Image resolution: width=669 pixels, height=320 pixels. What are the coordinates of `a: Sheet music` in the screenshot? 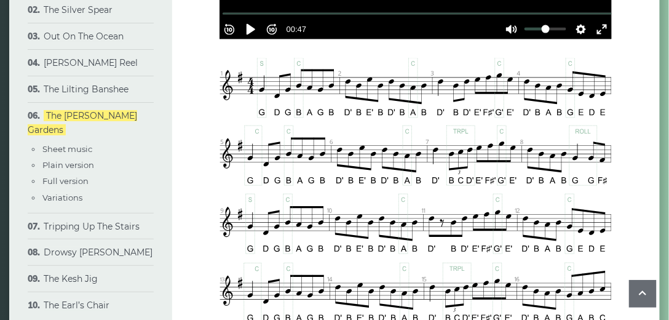 It's located at (67, 149).